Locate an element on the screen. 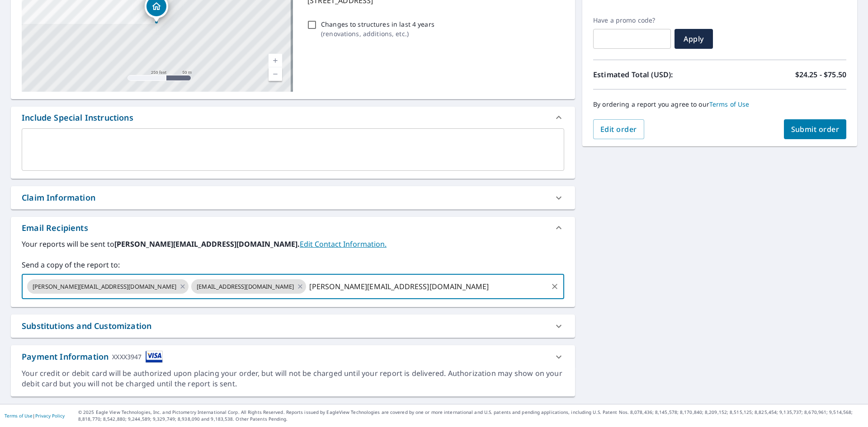 This screenshot has height=427, width=868. button: Edit order is located at coordinates (618, 129).